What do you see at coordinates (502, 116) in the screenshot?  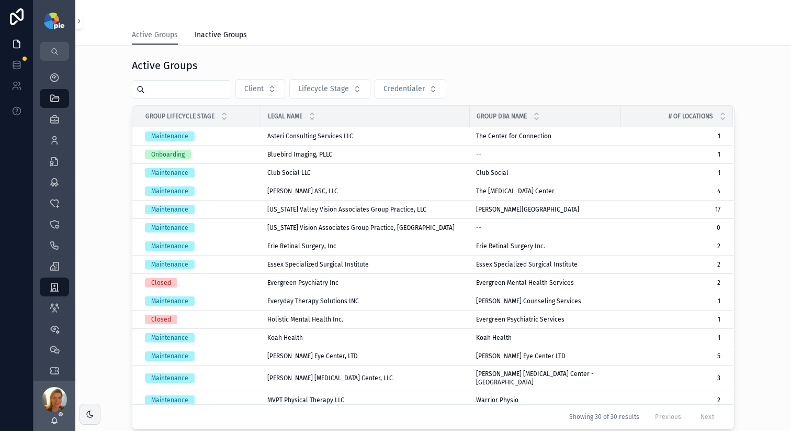 I see `span: Group DBA Name` at bounding box center [502, 116].